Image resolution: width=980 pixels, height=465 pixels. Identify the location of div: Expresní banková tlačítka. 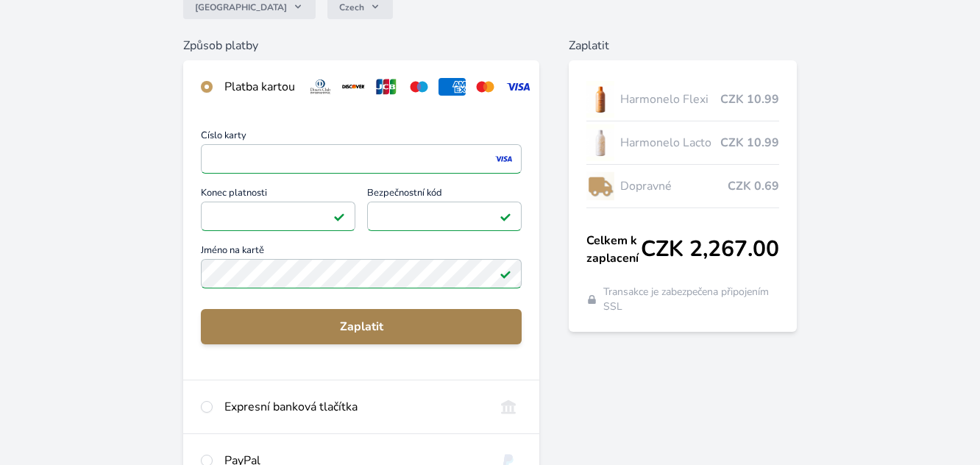
(354, 407).